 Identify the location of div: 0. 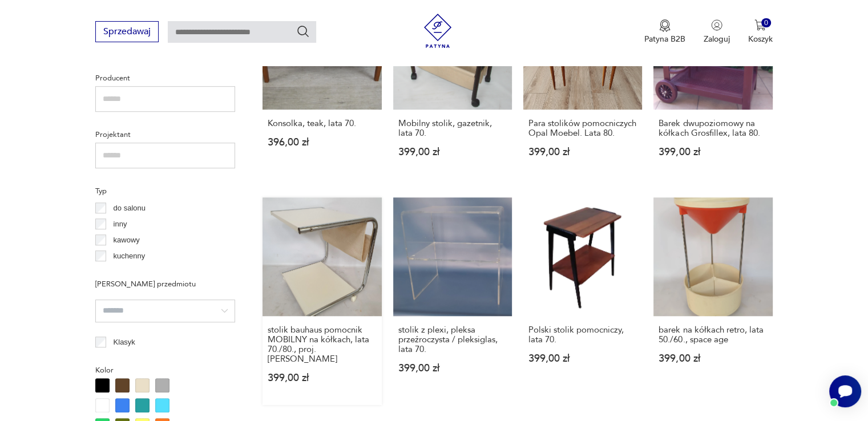
(766, 23).